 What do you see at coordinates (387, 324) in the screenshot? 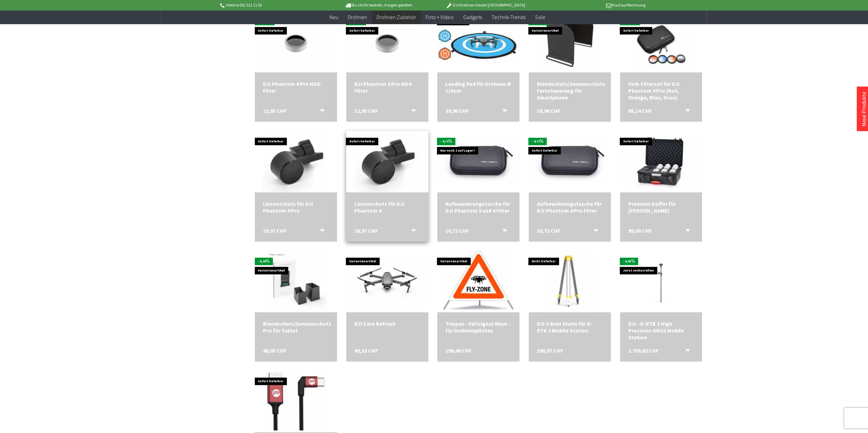
I see `div: DJI Care Refresh` at bounding box center [387, 324].